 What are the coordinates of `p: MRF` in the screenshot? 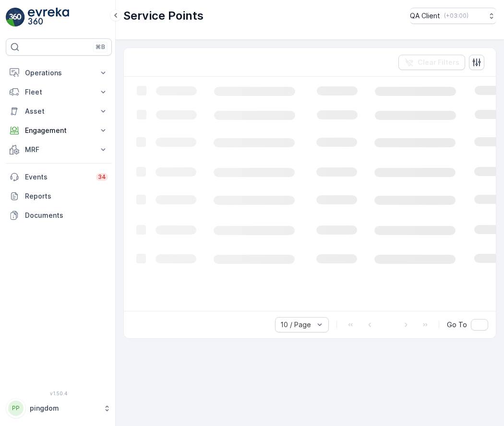 It's located at (59, 149).